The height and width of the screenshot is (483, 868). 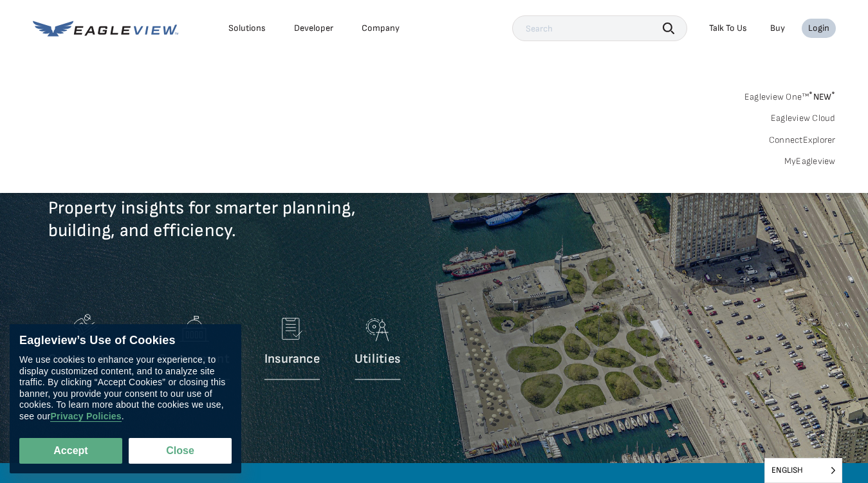 I want to click on p: Property insights for smarter planning, building, and efficiency., so click(x=280, y=229).